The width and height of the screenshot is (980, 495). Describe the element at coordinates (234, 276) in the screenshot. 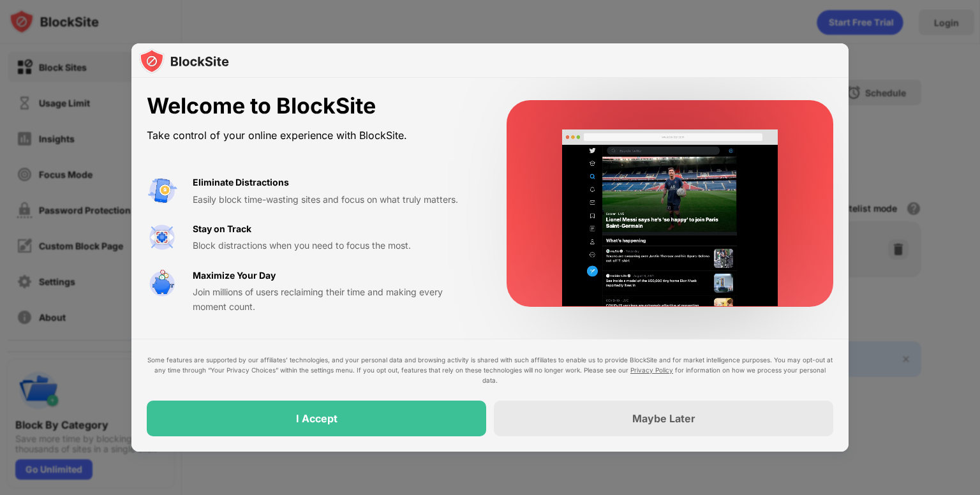

I see `div: Maximize Your Day` at that location.